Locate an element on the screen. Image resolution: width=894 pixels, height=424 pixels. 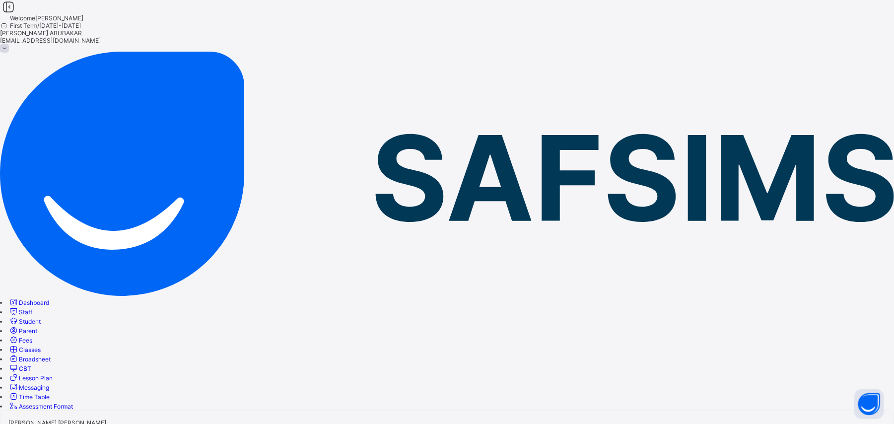
a: Staff is located at coordinates (20, 312).